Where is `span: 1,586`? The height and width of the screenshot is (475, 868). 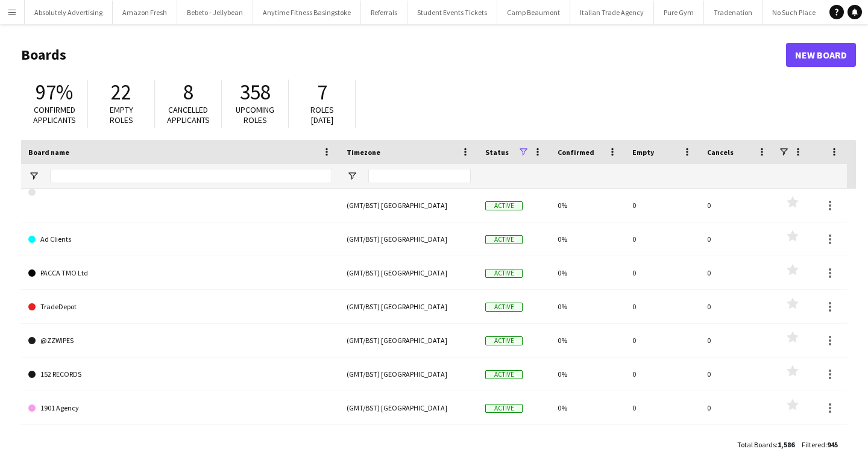 span: 1,586 is located at coordinates (786, 444).